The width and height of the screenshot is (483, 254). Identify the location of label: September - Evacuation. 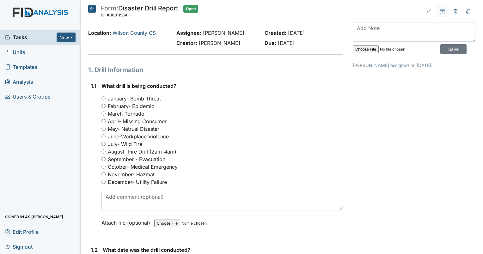
(137, 159).